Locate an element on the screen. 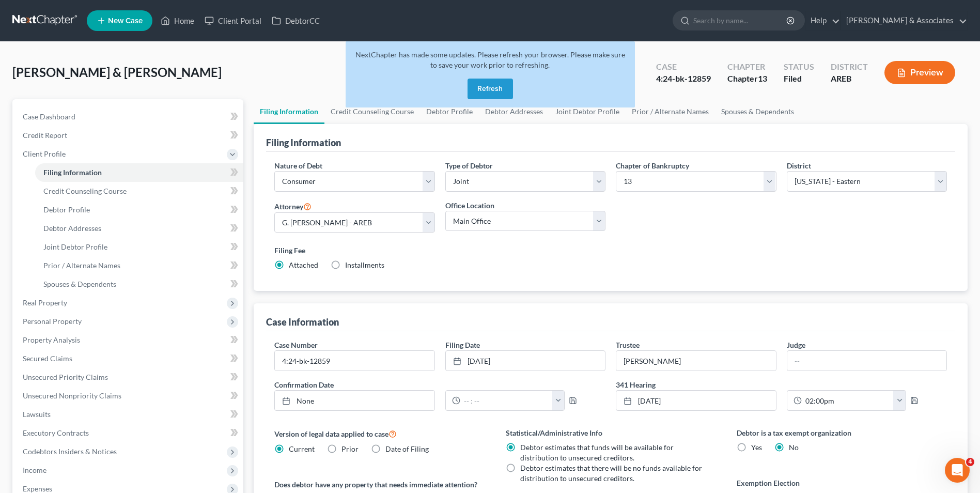  span: Filing Information is located at coordinates (72, 172).